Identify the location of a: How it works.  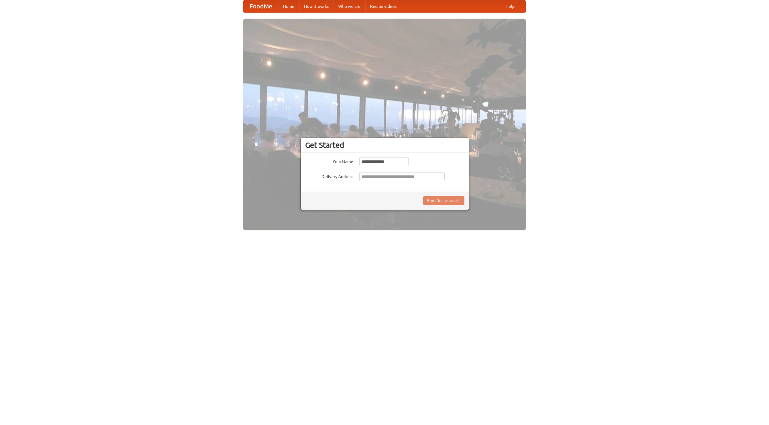
(316, 6).